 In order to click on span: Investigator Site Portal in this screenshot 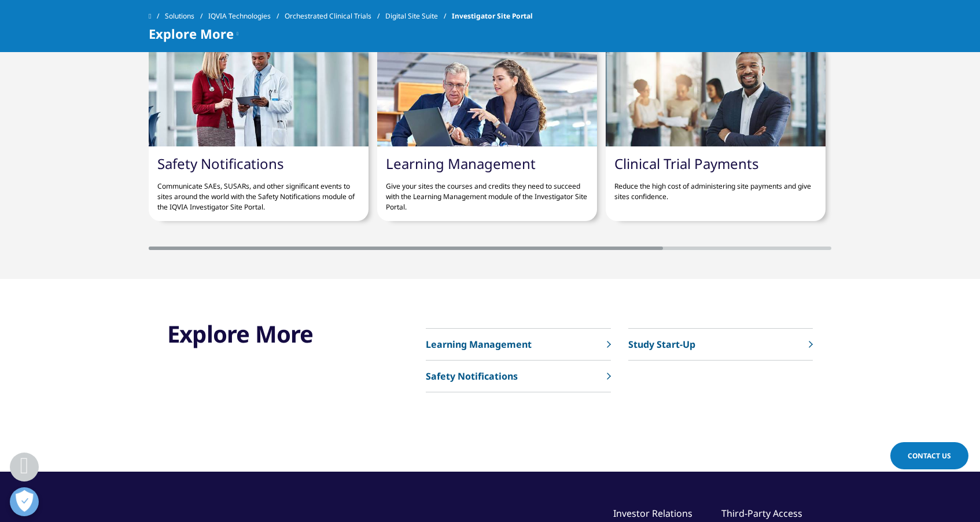, I will do `click(492, 16)`.